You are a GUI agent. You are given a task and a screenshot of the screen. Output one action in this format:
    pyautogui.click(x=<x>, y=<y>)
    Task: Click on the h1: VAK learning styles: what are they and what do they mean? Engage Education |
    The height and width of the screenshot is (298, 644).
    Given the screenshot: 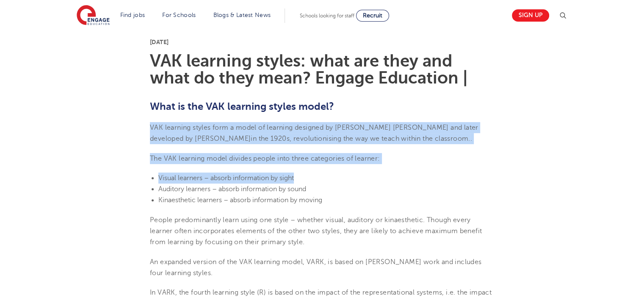 What is the action you would take?
    pyautogui.click(x=322, y=69)
    